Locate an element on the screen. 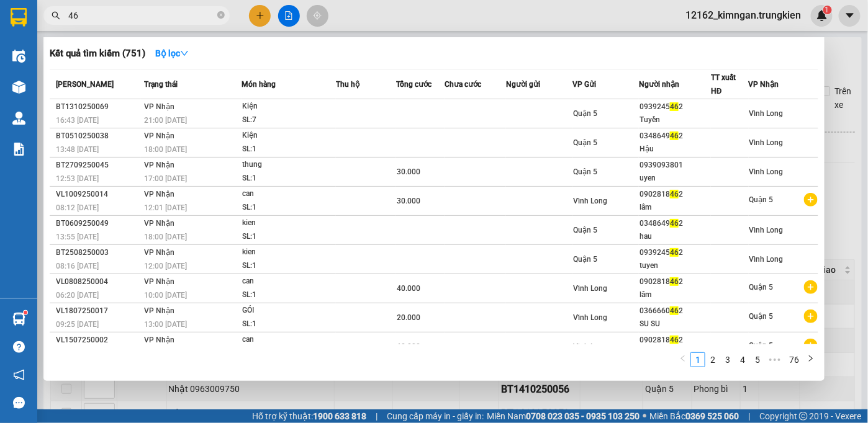  a: 5 is located at coordinates (757, 360).